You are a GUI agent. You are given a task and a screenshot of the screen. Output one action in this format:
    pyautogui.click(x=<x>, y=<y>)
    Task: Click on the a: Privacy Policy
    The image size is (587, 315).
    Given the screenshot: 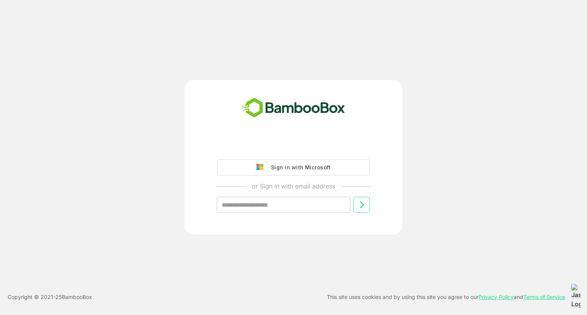 What is the action you would take?
    pyautogui.click(x=496, y=297)
    